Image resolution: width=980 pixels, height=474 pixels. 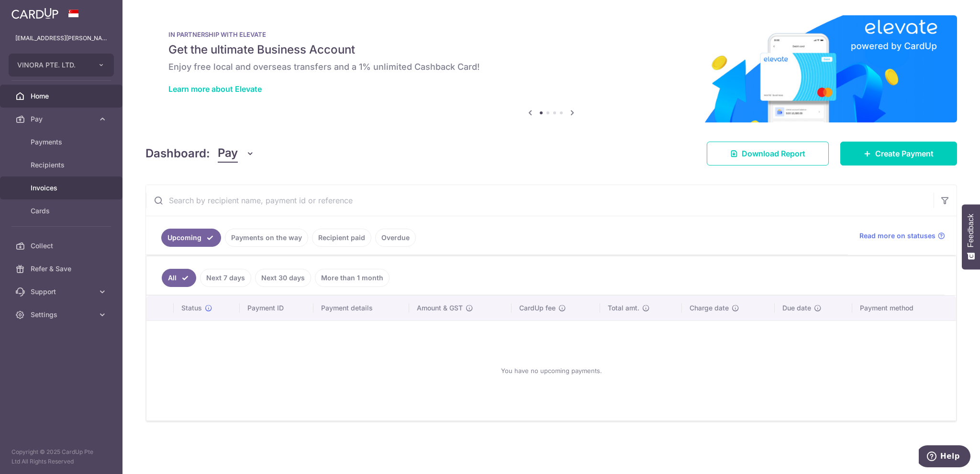 I want to click on span: Total amt., so click(x=623, y=308).